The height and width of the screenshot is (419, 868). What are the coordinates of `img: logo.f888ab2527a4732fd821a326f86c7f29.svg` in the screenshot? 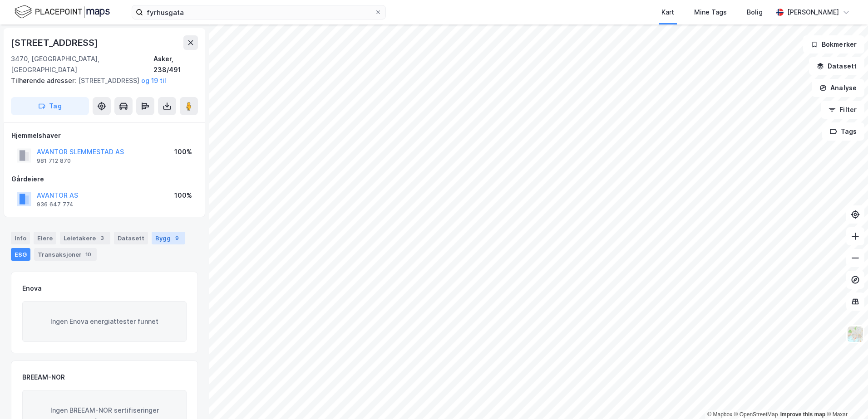 It's located at (62, 12).